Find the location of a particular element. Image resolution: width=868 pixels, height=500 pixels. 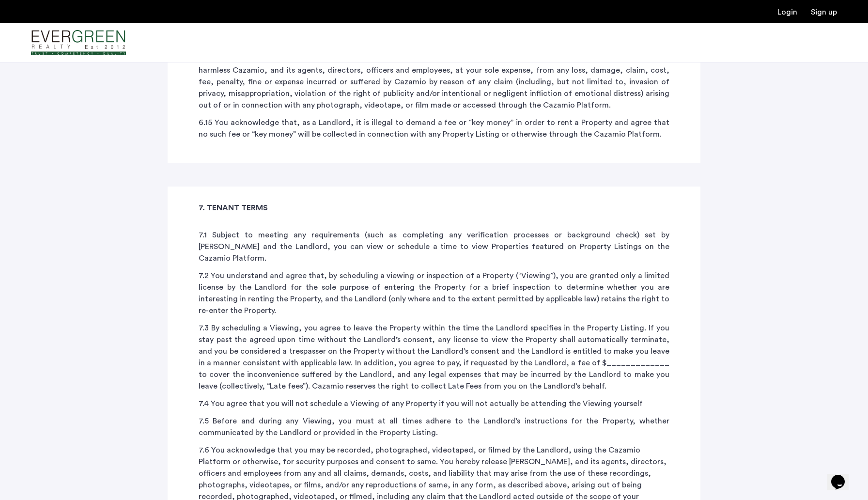

p: 7.4 You agree that you will not schedule a Viewing of any Property if you will not actually be at... is located at coordinates (434, 404).